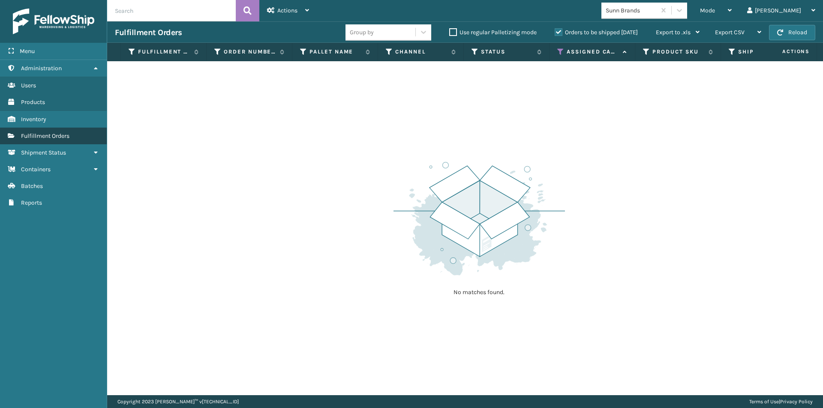 This screenshot has height=408, width=823. Describe the element at coordinates (41, 68) in the screenshot. I see `span: Administration` at that location.